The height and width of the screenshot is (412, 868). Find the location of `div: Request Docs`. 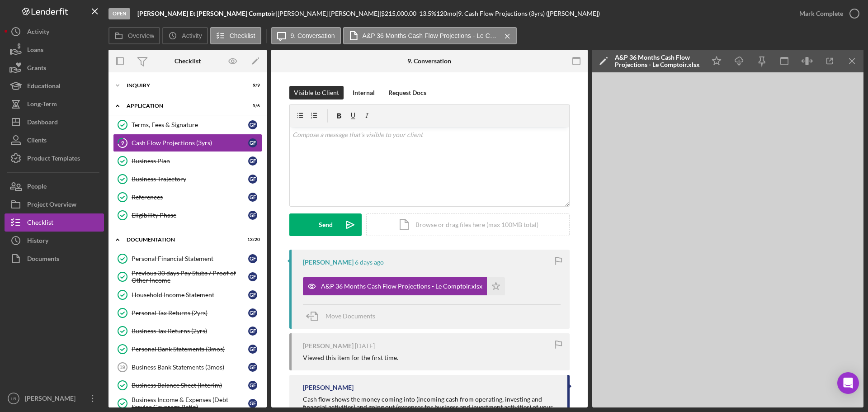

div: Request Docs is located at coordinates (408, 93).